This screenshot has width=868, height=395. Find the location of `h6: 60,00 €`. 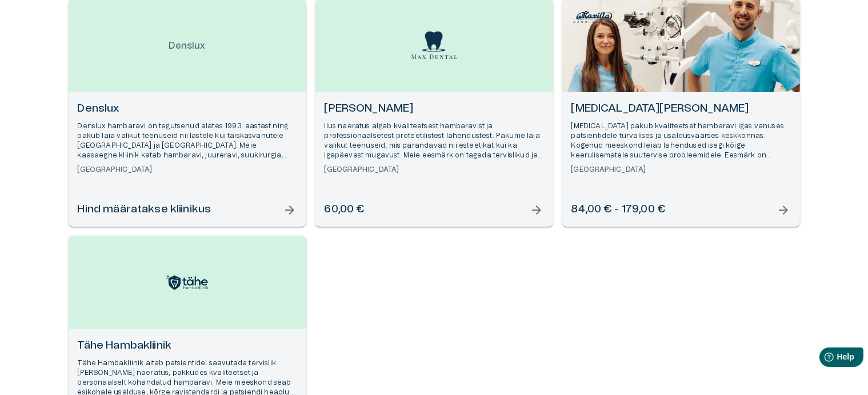

h6: 60,00 € is located at coordinates (345, 210).